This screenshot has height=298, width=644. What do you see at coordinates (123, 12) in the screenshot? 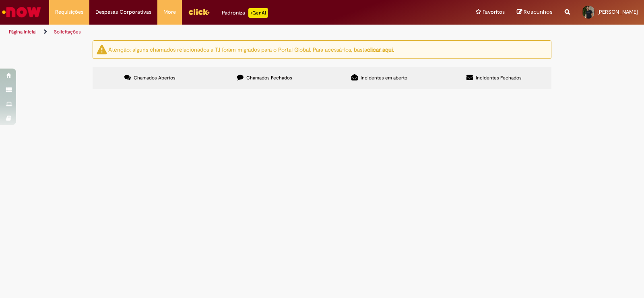
I see `span: Despesas Corporativas` at bounding box center [123, 12].